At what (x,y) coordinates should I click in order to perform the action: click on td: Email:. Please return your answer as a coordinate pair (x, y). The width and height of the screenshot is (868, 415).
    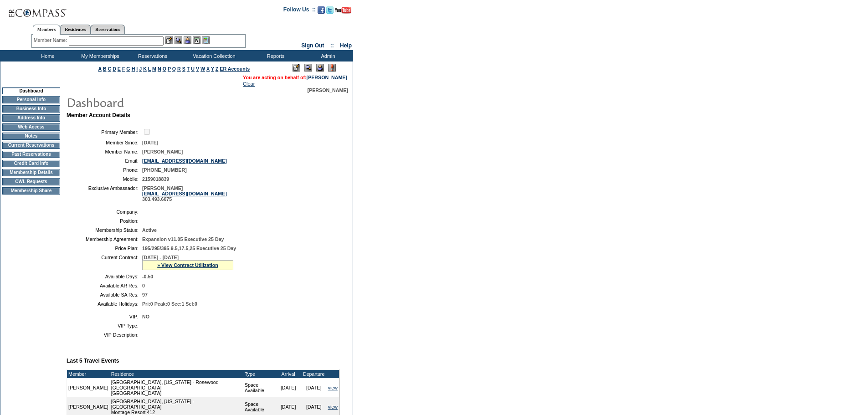
    Looking at the image, I should click on (104, 161).